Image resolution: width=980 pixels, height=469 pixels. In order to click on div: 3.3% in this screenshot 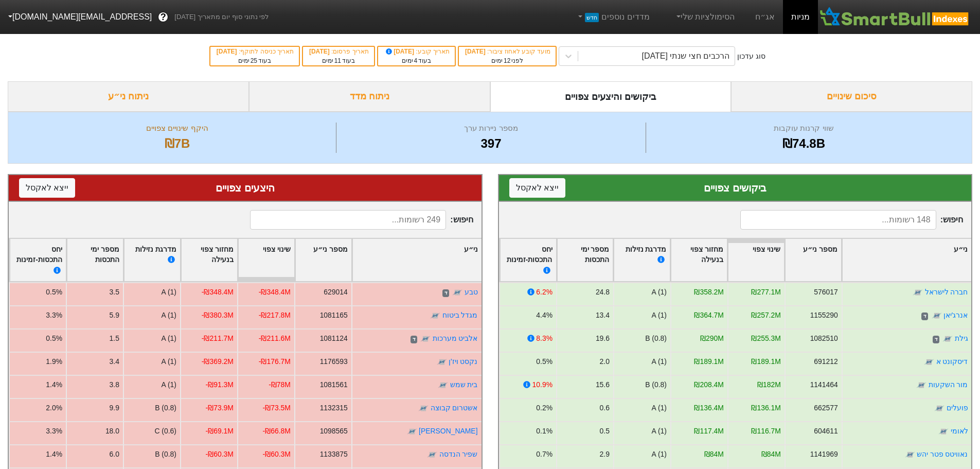, I will do `click(54, 431)`.